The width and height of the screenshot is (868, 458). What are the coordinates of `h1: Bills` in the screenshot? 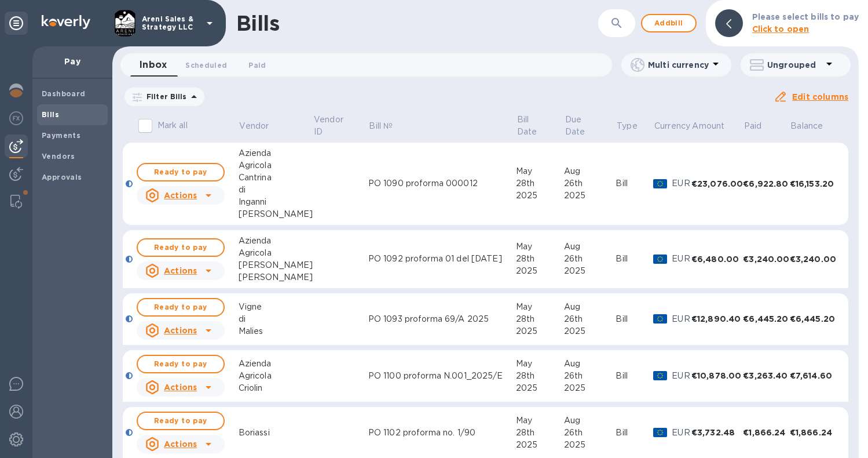 It's located at (257, 23).